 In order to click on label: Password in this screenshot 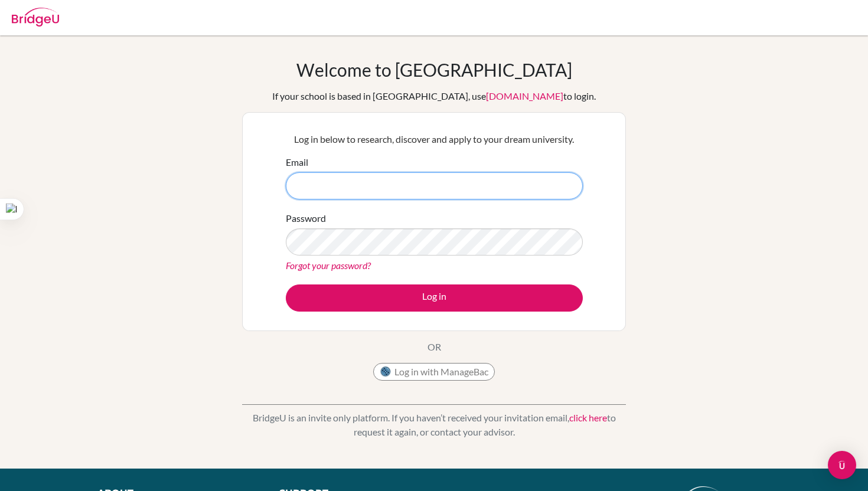, I will do `click(305, 219)`.